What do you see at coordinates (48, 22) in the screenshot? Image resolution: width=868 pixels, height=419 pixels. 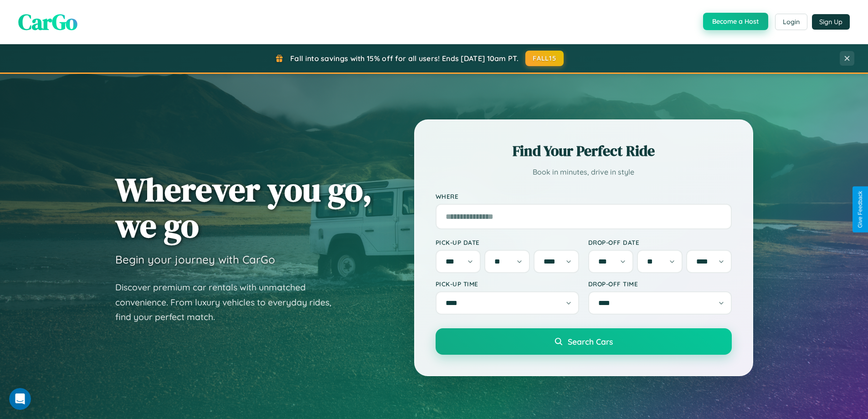 I see `span: CarGo` at bounding box center [48, 22].